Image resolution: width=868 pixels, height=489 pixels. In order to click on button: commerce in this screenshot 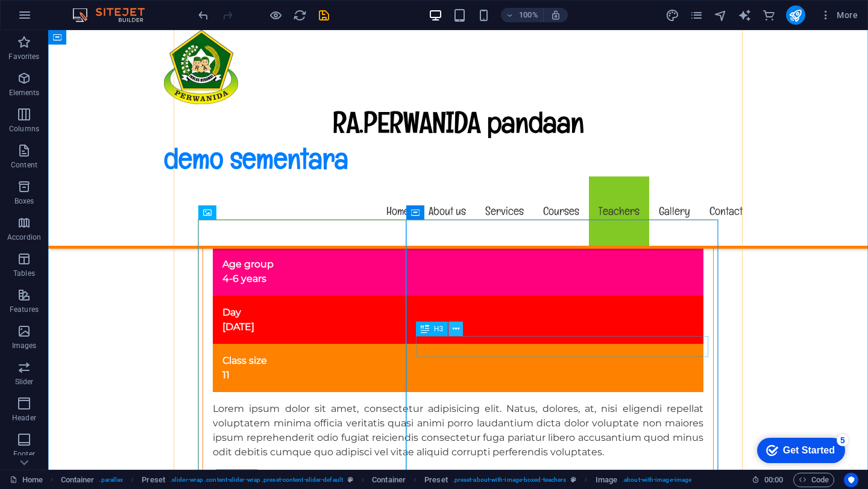, I will do `click(769, 15)`.